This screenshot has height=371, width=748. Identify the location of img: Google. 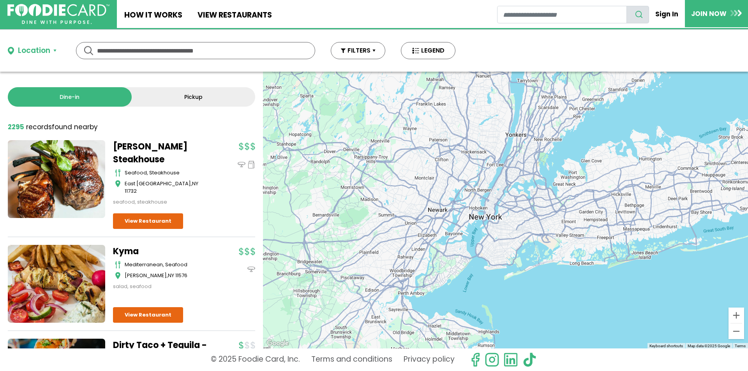
(278, 344).